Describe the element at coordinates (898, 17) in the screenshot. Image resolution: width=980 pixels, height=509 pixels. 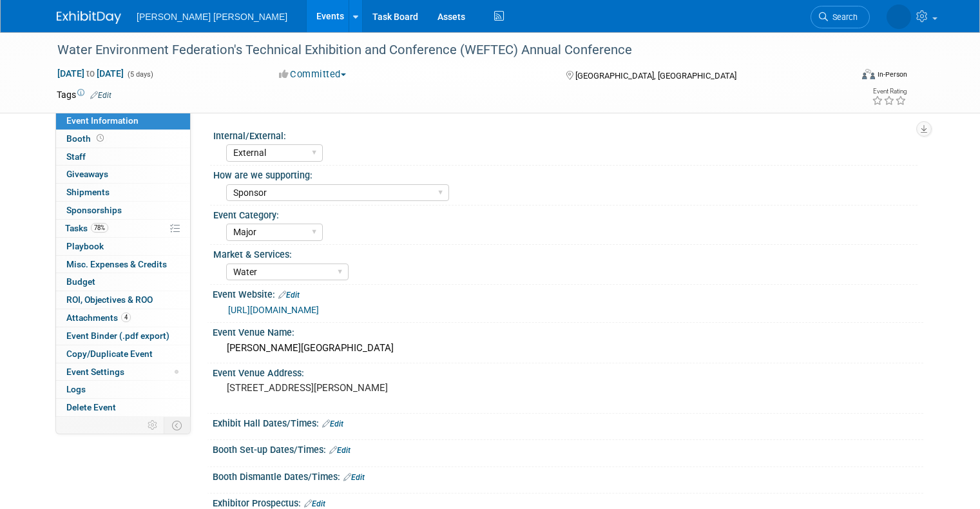
I see `img: Kelly Graber` at that location.